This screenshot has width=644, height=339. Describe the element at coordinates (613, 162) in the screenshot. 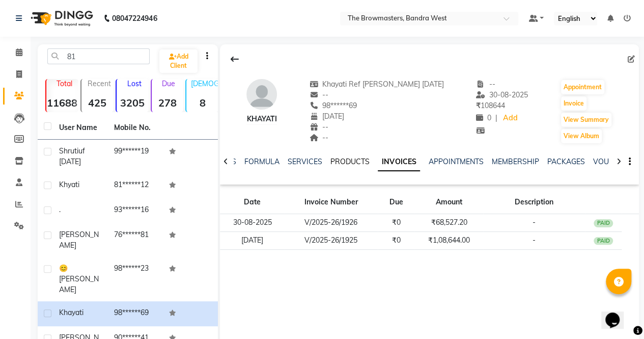

I see `a: VOUCHERS` at that location.